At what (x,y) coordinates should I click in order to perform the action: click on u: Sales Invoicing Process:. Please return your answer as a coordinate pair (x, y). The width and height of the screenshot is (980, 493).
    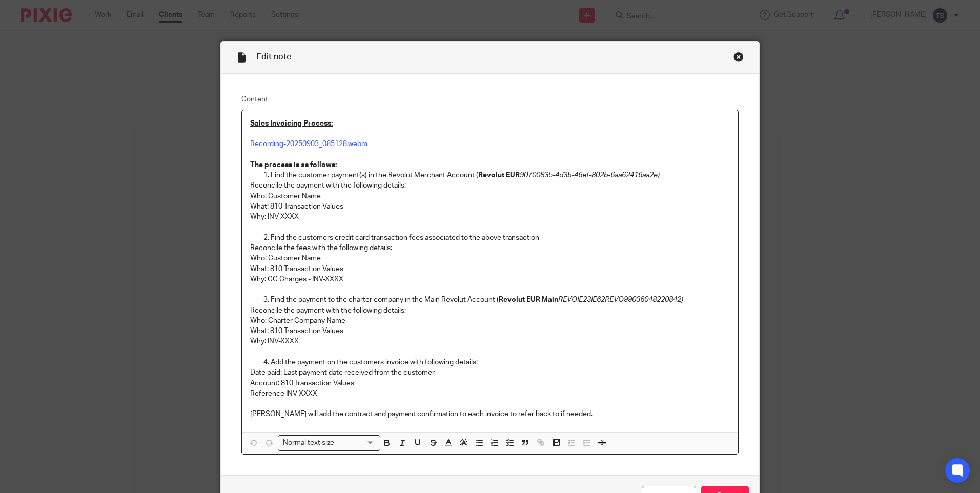
    Looking at the image, I should click on (291, 123).